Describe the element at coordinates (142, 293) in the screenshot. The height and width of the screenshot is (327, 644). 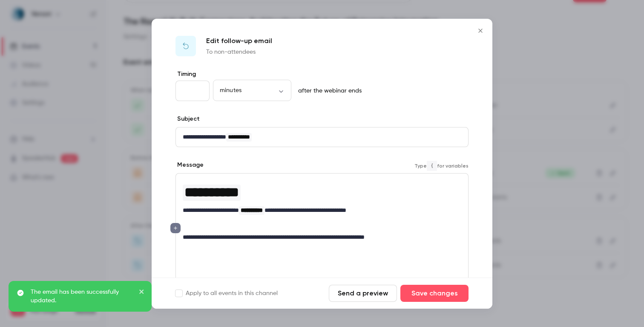
I see `button: close` at that location.